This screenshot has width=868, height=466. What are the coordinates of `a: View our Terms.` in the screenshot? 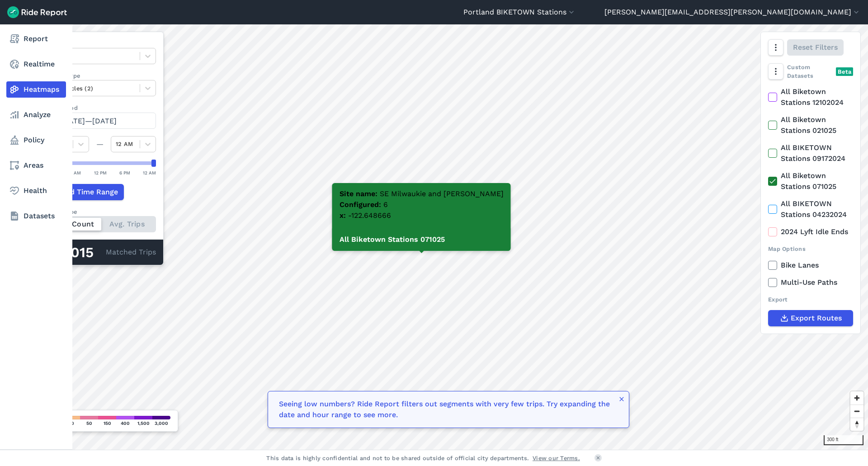 It's located at (556, 457).